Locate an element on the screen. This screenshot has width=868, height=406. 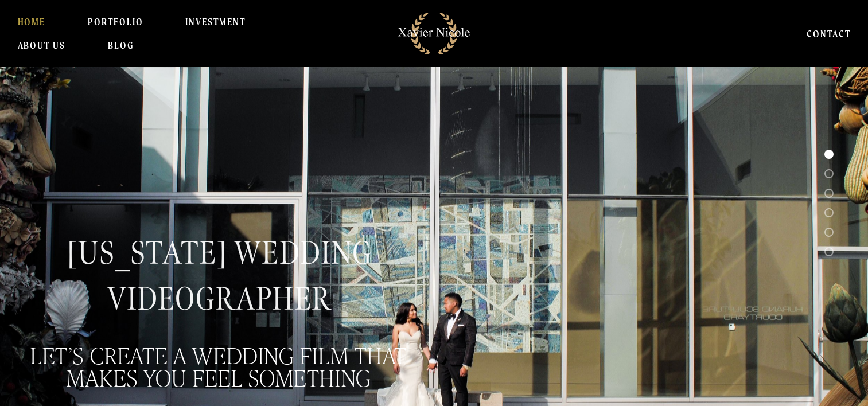
a: CONTACT is located at coordinates (828, 34).